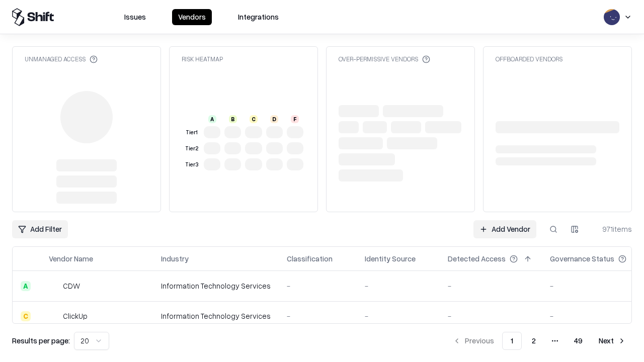 Image resolution: width=644 pixels, height=362 pixels. I want to click on a: Add Vendor, so click(504, 229).